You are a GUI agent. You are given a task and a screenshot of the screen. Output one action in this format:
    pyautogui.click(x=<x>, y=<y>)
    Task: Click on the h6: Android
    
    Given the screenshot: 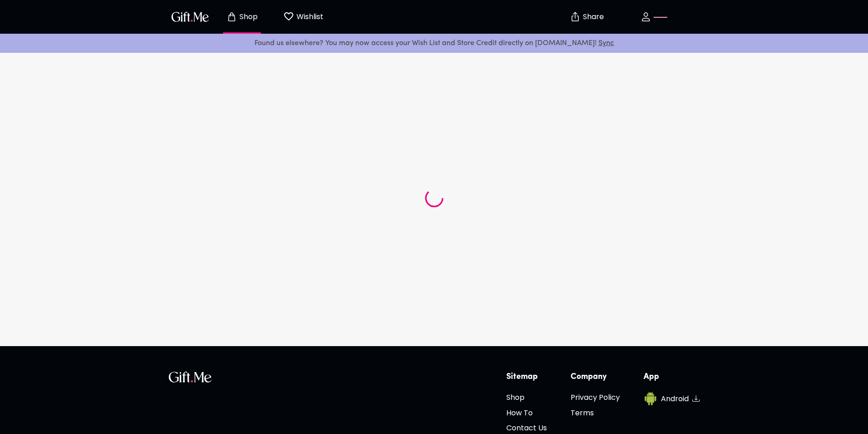 What is the action you would take?
    pyautogui.click(x=674, y=398)
    